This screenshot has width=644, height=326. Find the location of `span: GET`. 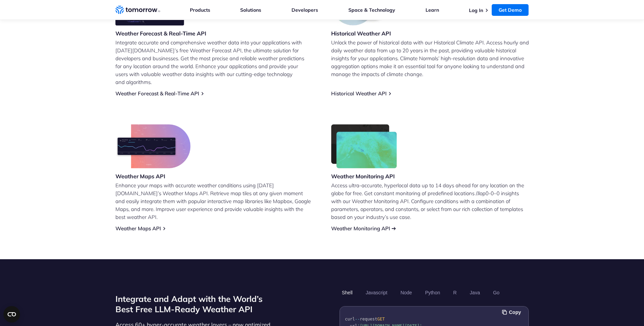

span: GET is located at coordinates (381, 319).